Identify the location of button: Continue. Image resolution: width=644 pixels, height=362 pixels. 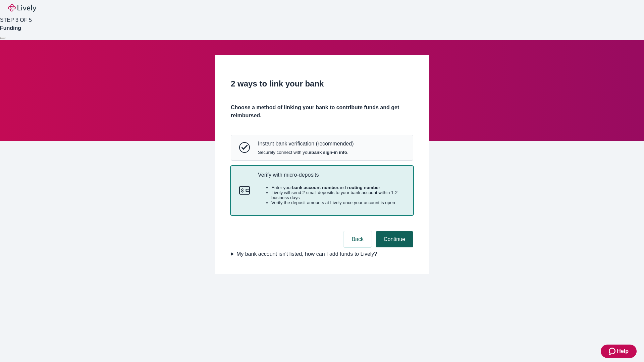
(395, 240).